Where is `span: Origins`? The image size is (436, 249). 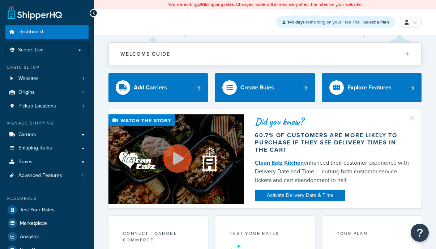 span: Origins is located at coordinates (26, 92).